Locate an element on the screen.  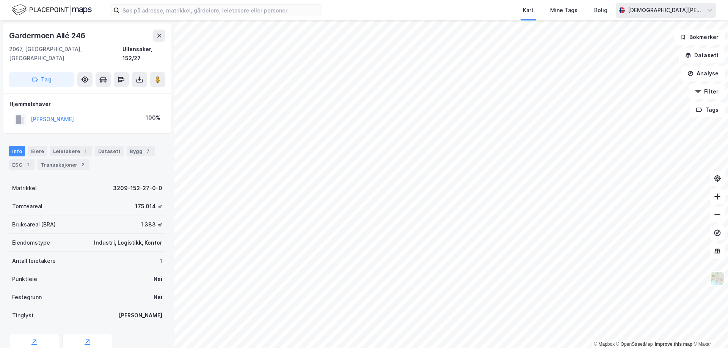
img: Z is located at coordinates (717, 279).